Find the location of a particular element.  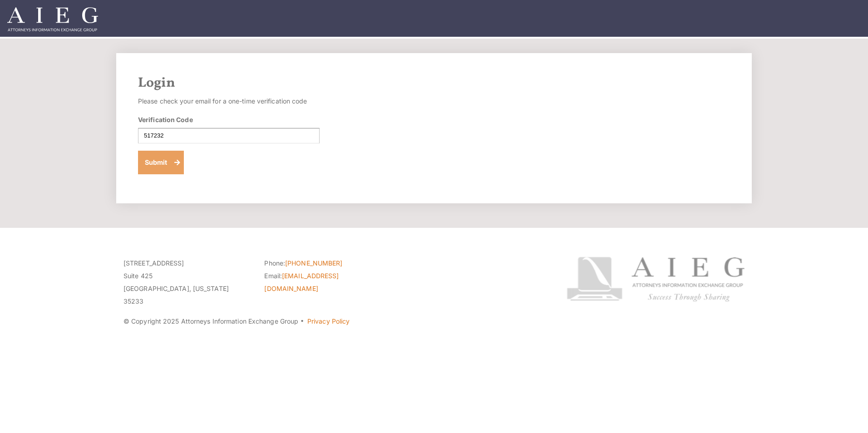

h2: Login is located at coordinates (434, 83).